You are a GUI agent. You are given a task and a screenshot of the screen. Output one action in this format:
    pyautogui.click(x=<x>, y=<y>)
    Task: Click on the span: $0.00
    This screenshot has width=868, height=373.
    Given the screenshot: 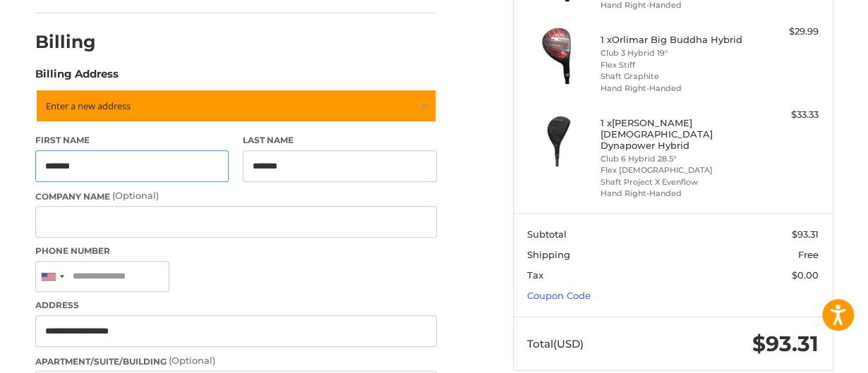 What is the action you would take?
    pyautogui.click(x=806, y=275)
    